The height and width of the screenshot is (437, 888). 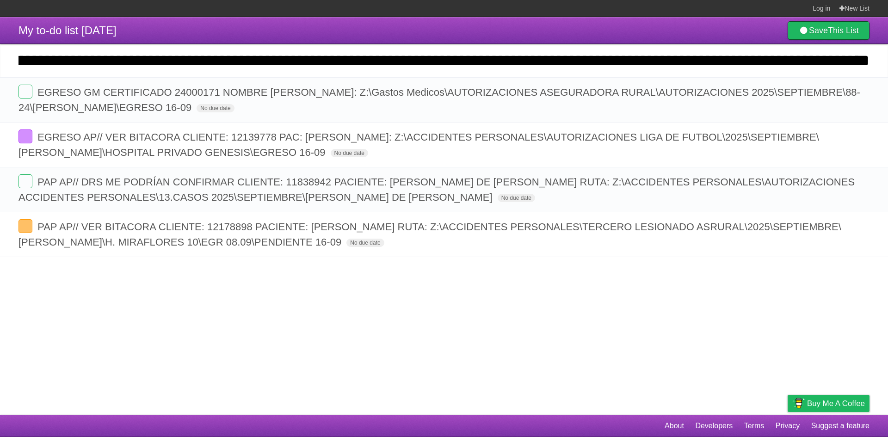 What do you see at coordinates (798, 403) in the screenshot?
I see `img: Buy me a coffee` at bounding box center [798, 403].